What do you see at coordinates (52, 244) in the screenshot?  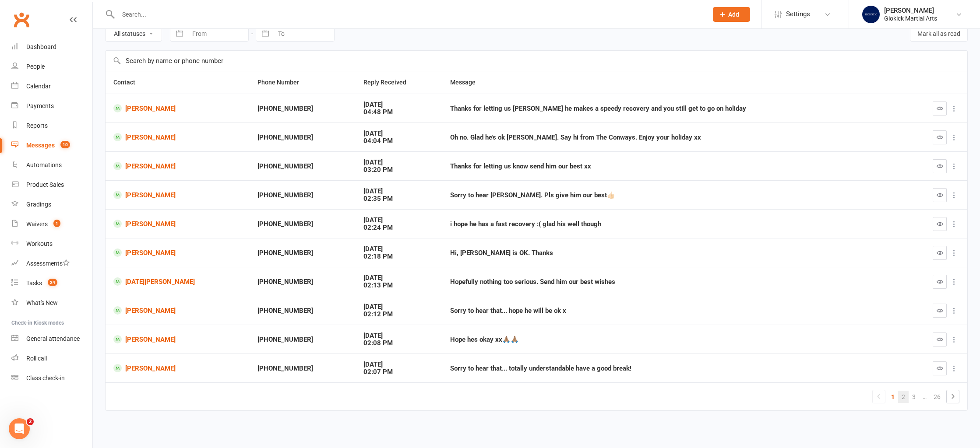 I see `a: Workouts` at bounding box center [52, 244].